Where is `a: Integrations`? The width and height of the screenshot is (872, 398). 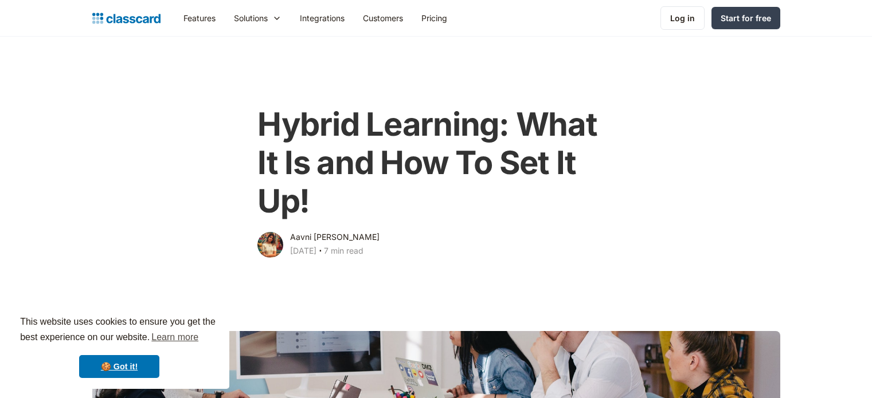
a: Integrations is located at coordinates (322, 18).